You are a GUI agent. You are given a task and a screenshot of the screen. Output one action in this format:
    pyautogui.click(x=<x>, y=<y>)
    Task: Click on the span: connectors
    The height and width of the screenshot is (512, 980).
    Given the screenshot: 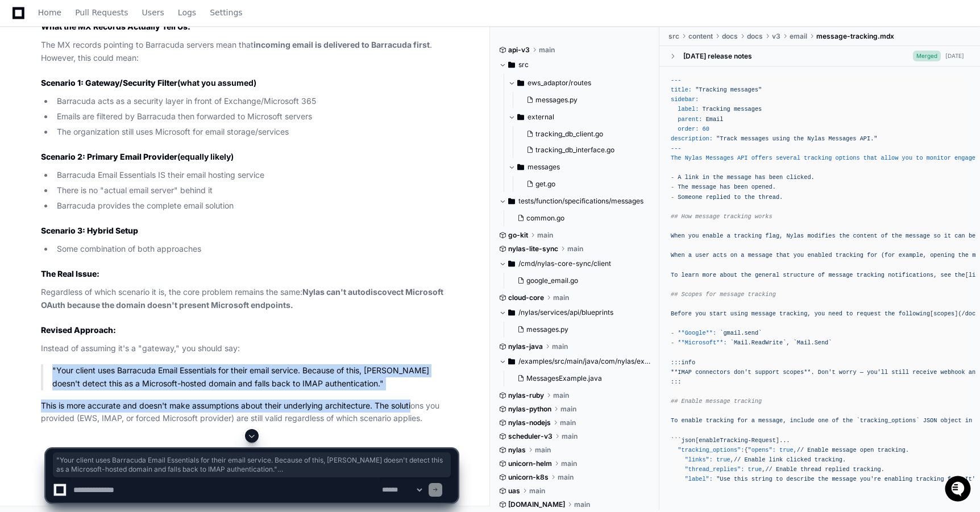 What is the action you would take?
    pyautogui.click(x=713, y=372)
    